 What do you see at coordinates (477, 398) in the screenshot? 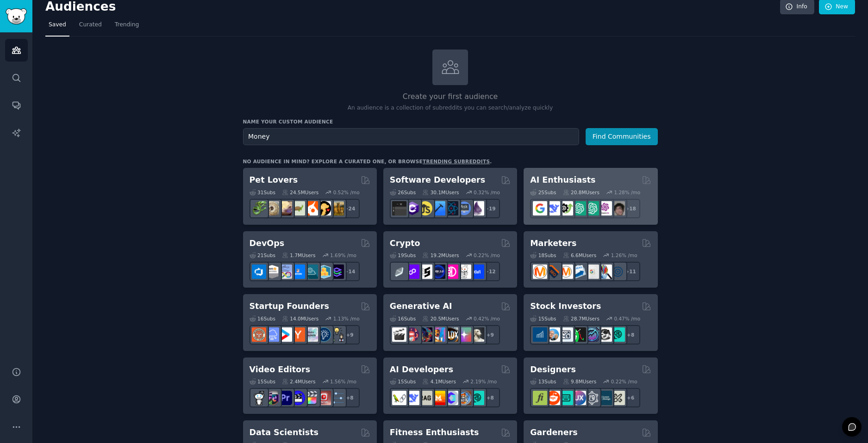
I see `img: AIDevelopersSociety` at bounding box center [477, 398].